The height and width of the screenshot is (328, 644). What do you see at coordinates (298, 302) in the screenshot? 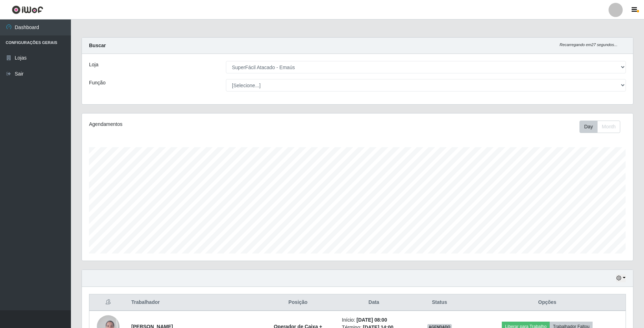
I see `th: Posição` at bounding box center [298, 302].